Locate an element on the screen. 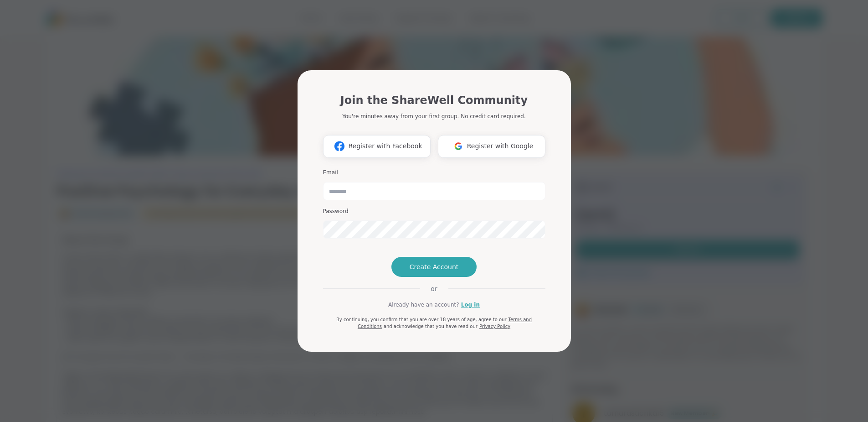 This screenshot has height=422, width=868. a: Log in is located at coordinates (470, 304).